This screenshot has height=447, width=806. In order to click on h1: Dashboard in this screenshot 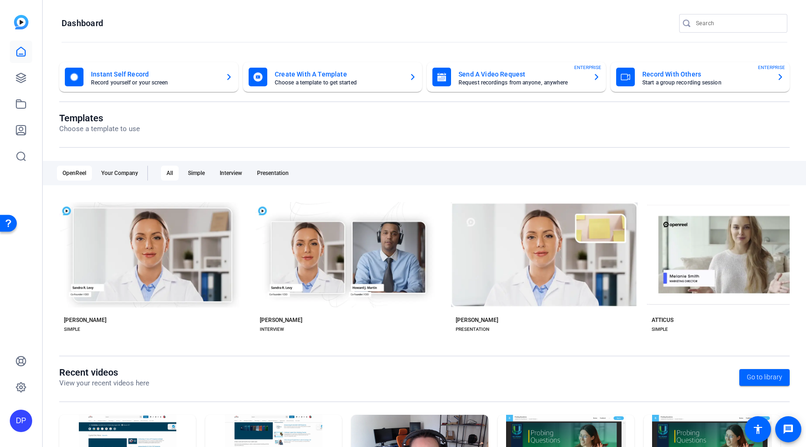, I will do `click(82, 23)`.